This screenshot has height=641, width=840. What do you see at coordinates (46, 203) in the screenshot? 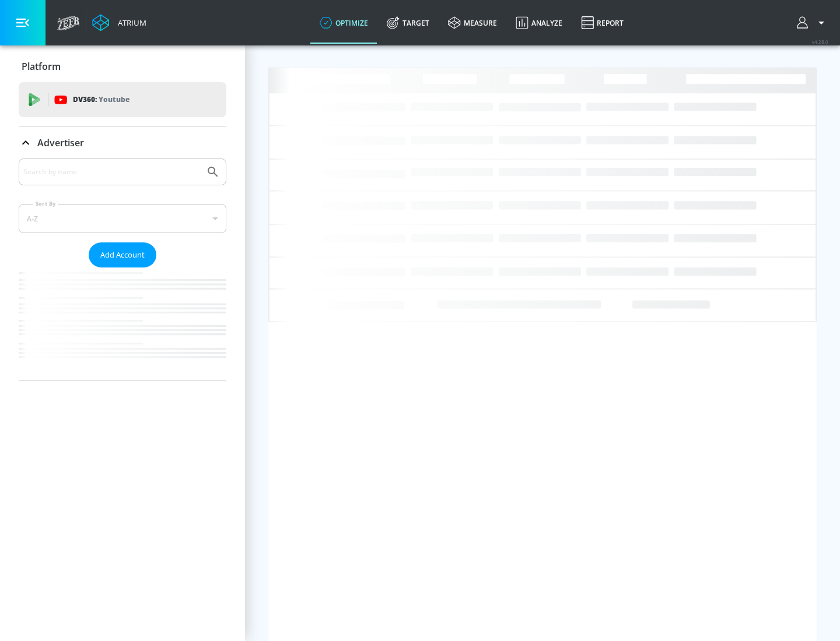
I see `label: Sort By` at bounding box center [46, 203].